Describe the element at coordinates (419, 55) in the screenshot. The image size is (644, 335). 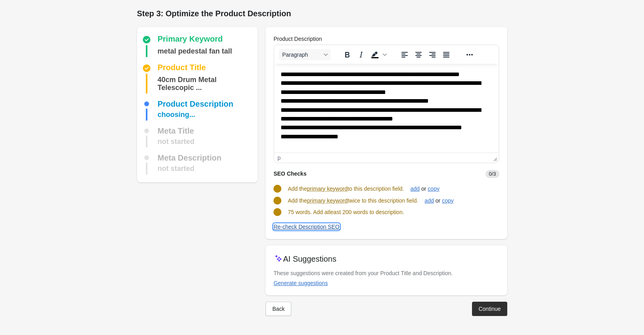
I see `button: Align center` at that location.